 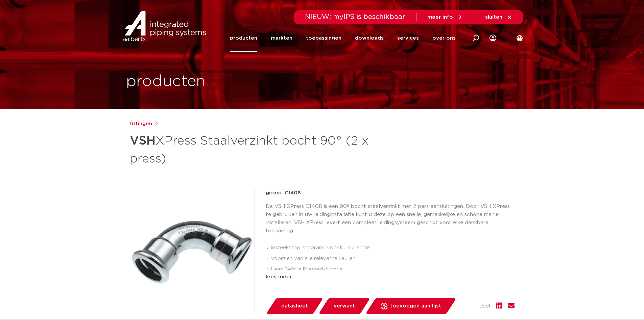 I want to click on span: meer info, so click(x=440, y=17).